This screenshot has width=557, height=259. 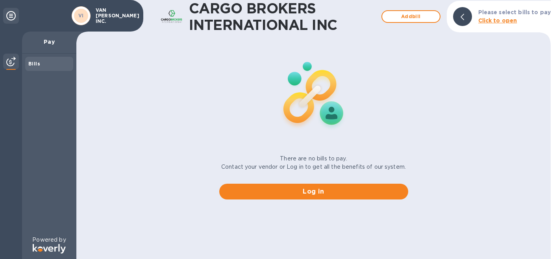 I want to click on b: Bills, so click(x=34, y=63).